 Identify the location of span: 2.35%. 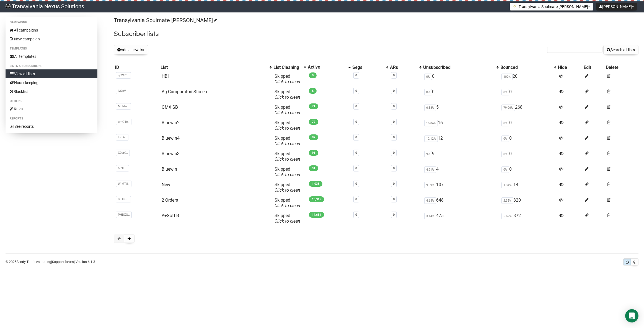
(507, 201).